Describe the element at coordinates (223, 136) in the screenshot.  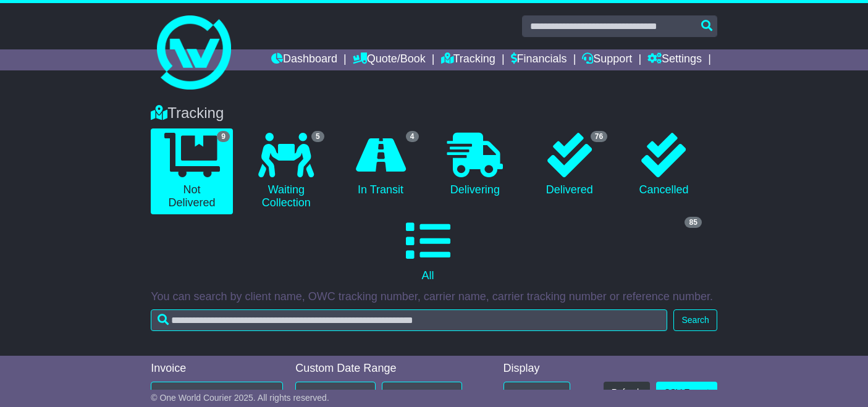
I see `span: 9` at that location.